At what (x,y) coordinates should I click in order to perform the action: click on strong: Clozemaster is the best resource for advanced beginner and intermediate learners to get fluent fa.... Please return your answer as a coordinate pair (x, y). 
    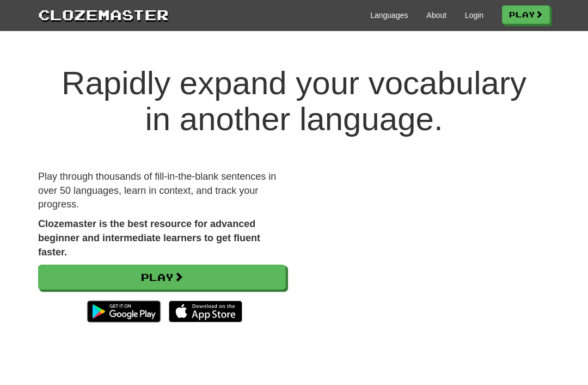
    Looking at the image, I should click on (149, 237).